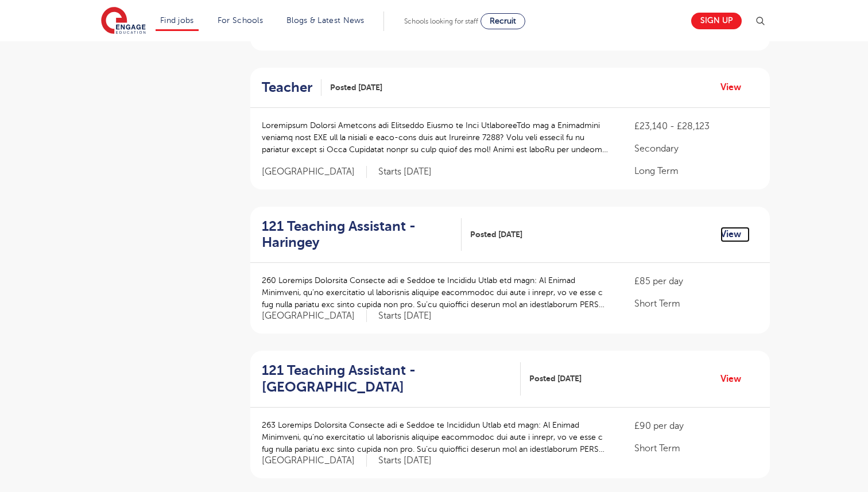 This screenshot has height=492, width=868. What do you see at coordinates (124, 21) in the screenshot?
I see `img: Engage Education` at bounding box center [124, 21].